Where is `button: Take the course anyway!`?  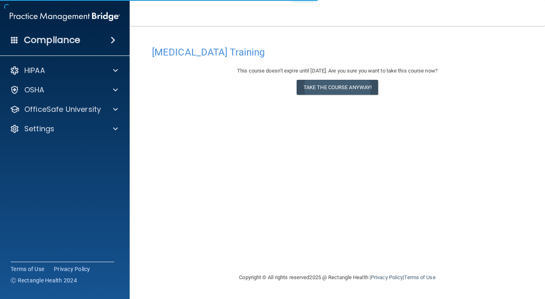 button: Take the course anyway! is located at coordinates (337, 87).